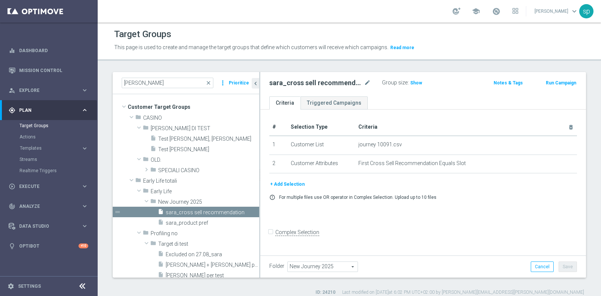 The image size is (601, 296). What do you see at coordinates (54, 148) in the screenshot?
I see `div: Templates keyboard_arrow_right` at bounding box center [54, 148].